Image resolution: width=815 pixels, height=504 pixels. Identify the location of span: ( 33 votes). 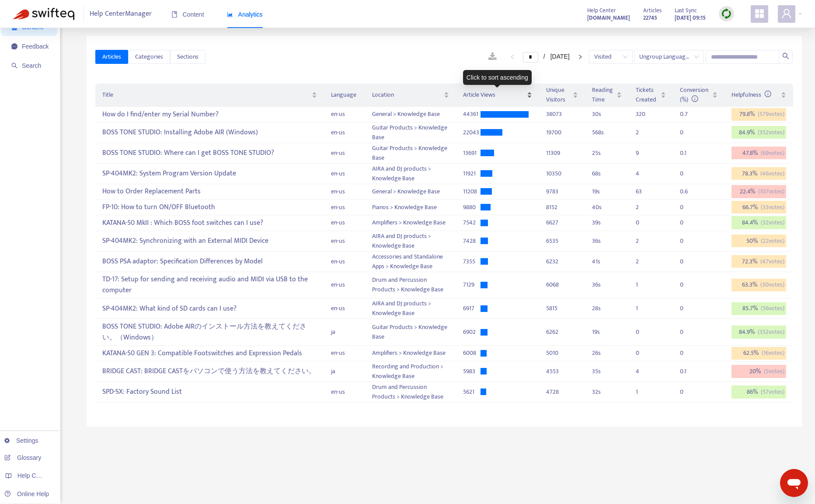
(773, 207).